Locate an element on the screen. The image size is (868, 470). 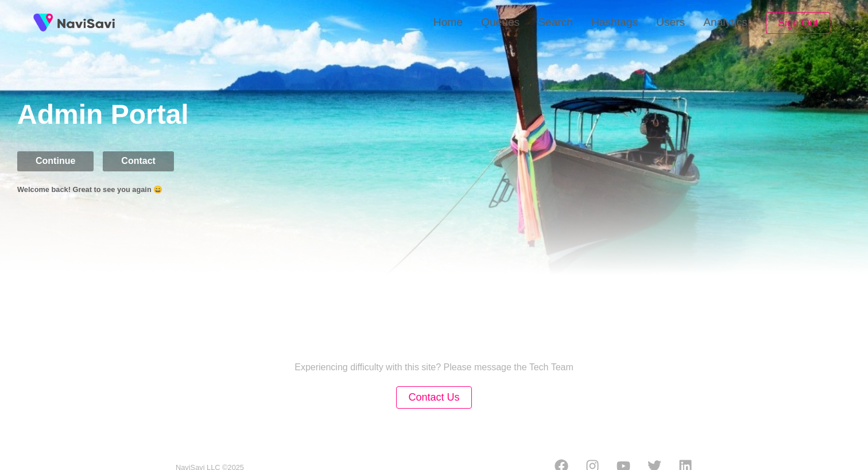
a: Continue is located at coordinates (60, 160).